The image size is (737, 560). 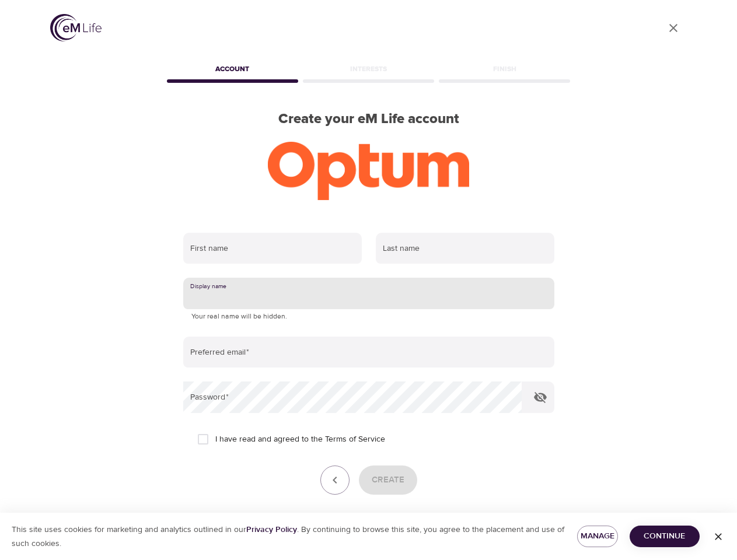 What do you see at coordinates (76, 27) in the screenshot?
I see `img: logo` at bounding box center [76, 27].